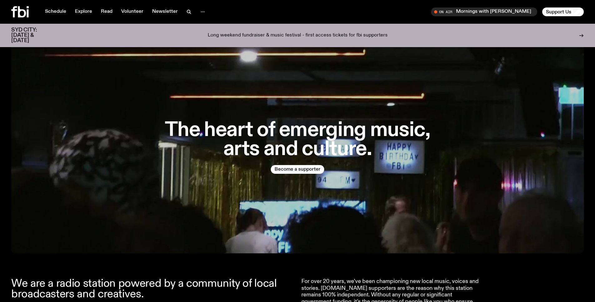 This screenshot has height=302, width=595. What do you see at coordinates (297, 140) in the screenshot?
I see `h1: The heart of emerging music, arts and culture.` at bounding box center [297, 140].